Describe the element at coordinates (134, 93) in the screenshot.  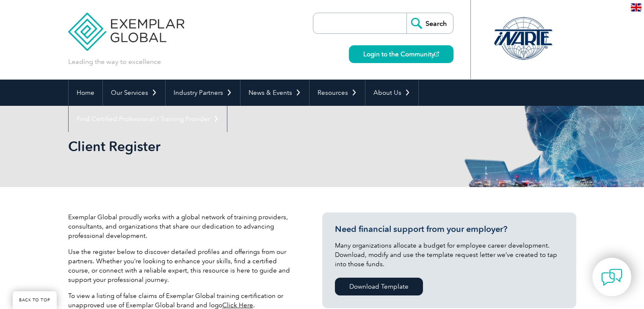
I see `a: Our Services` at that location.